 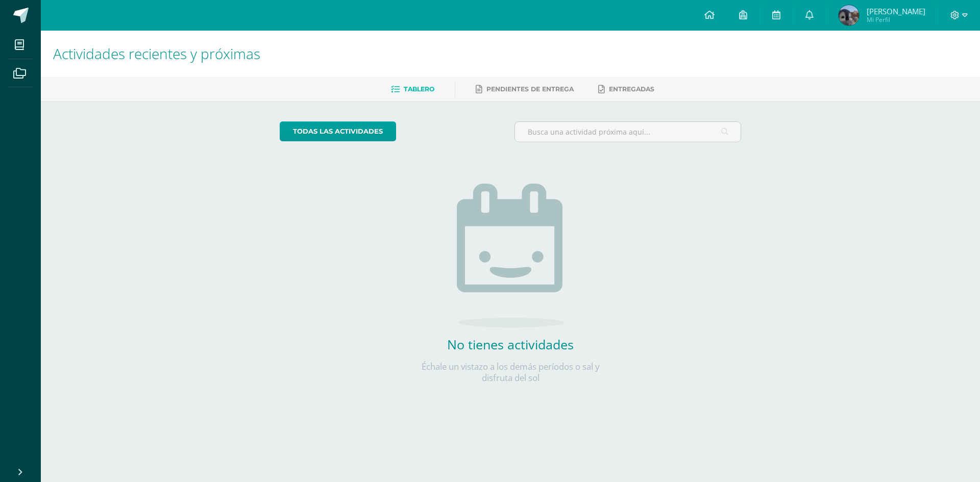 I want to click on a: Pendientes de entrega, so click(x=525, y=89).